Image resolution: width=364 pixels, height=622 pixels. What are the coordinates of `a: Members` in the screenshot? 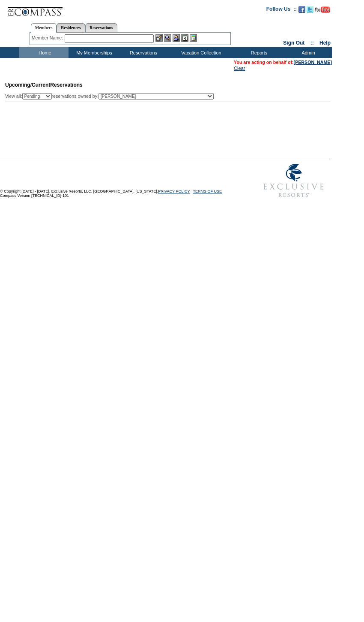 It's located at (44, 28).